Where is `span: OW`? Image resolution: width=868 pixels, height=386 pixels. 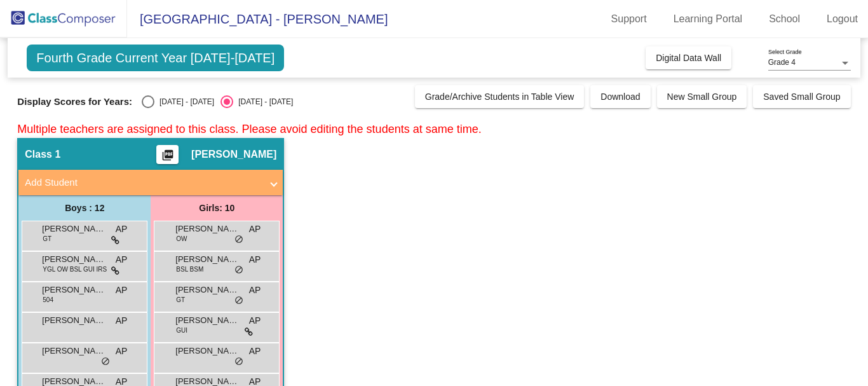 span: OW is located at coordinates (181, 239).